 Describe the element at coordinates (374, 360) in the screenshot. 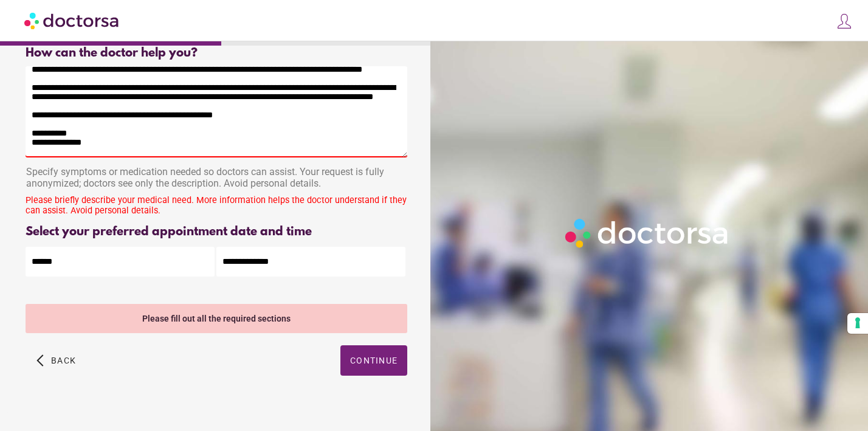

I see `button: Continue` at that location.